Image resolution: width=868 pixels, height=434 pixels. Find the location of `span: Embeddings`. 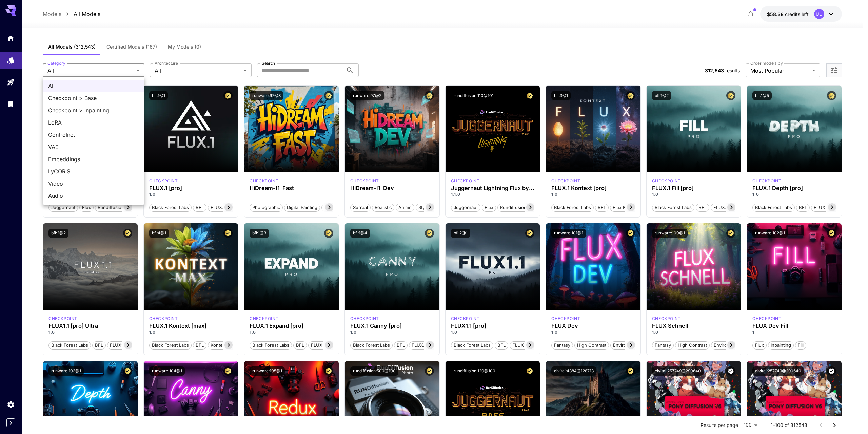

span: Embeddings is located at coordinates (94, 159).